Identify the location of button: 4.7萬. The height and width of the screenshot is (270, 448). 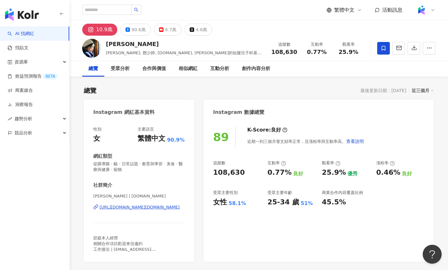
(167, 30).